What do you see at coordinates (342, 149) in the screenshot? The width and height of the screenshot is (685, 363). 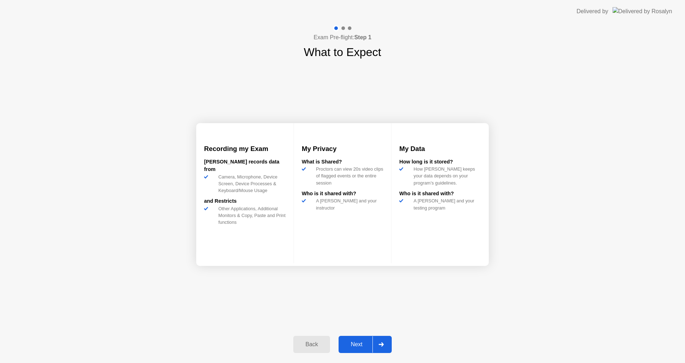 I see `h3: My Privacy` at bounding box center [342, 149].